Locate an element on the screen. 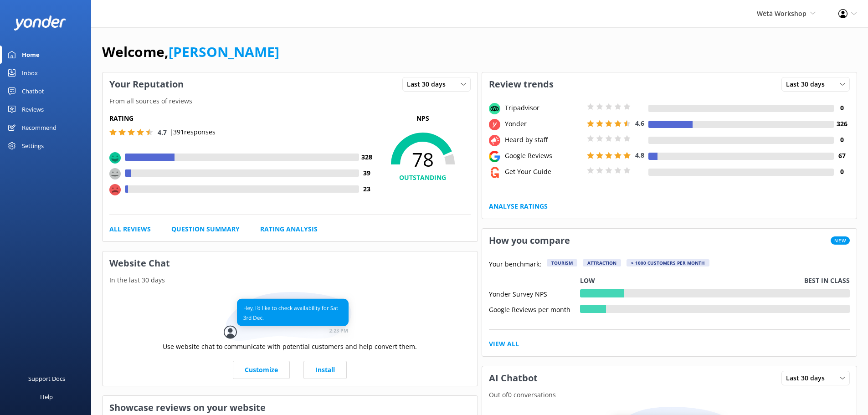 The width and height of the screenshot is (868, 415). div: Chatbot is located at coordinates (33, 91).